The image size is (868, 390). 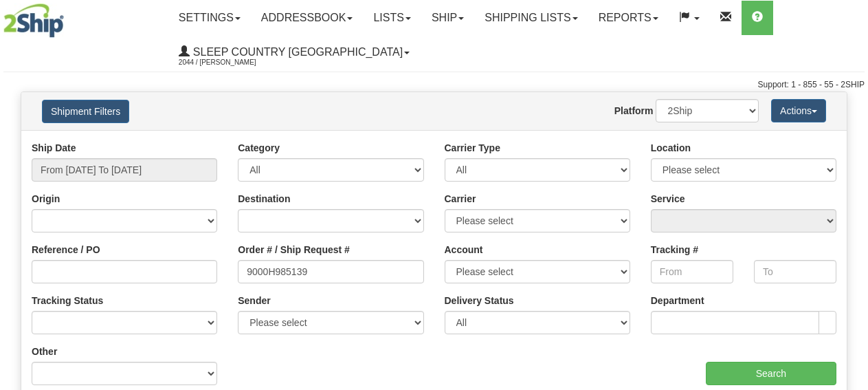 I want to click on a: Shipping lists, so click(x=531, y=18).